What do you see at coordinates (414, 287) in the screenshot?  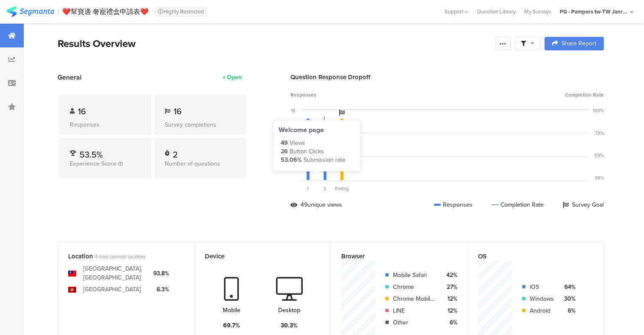 I see `div: Chrome` at bounding box center [414, 287].